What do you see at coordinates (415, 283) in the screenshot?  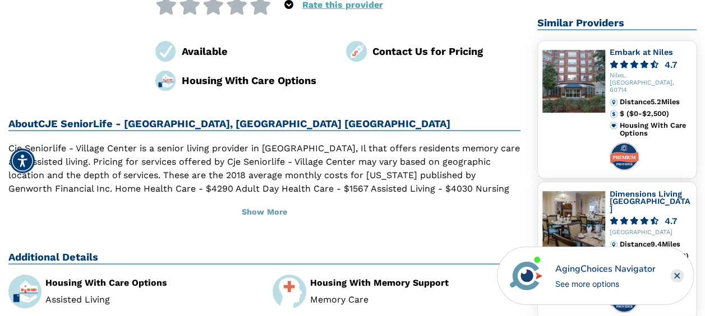 I see `div: Housing With Memory Support` at bounding box center [415, 283].